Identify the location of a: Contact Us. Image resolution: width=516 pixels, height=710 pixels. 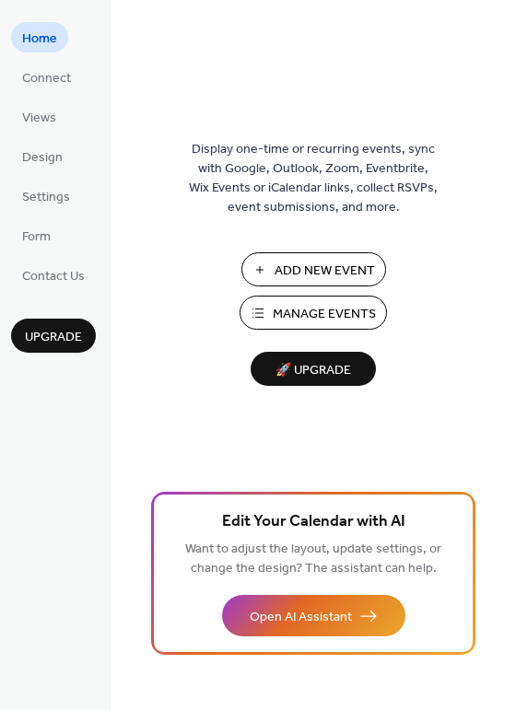
(53, 275).